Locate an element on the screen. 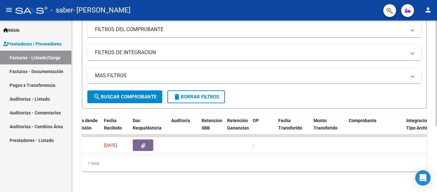  span: Fecha Transferido is located at coordinates (290, 124).